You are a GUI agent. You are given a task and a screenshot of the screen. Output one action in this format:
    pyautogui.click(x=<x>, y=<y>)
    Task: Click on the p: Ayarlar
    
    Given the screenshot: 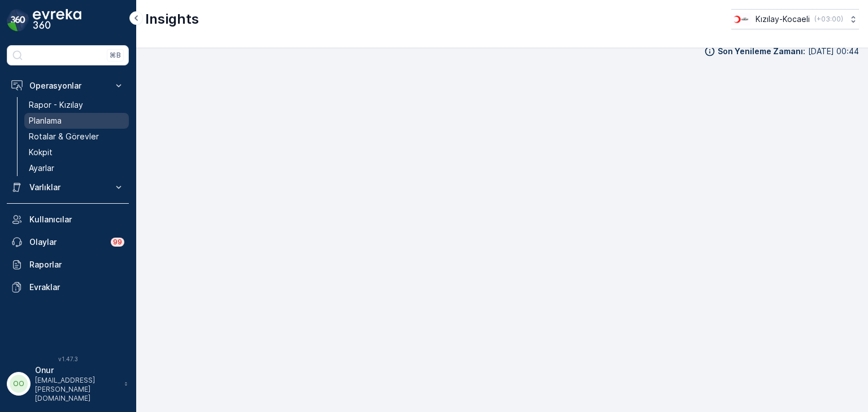 What is the action you would take?
    pyautogui.click(x=41, y=168)
    